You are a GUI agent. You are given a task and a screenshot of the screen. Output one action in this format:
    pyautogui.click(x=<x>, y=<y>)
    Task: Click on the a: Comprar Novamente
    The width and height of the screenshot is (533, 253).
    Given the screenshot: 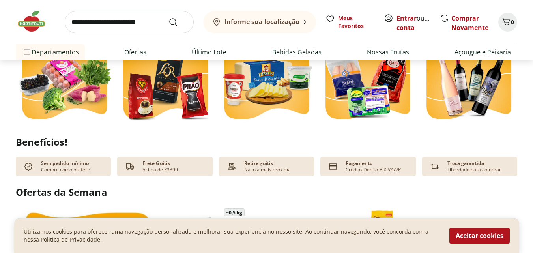 What is the action you would take?
    pyautogui.click(x=470, y=23)
    